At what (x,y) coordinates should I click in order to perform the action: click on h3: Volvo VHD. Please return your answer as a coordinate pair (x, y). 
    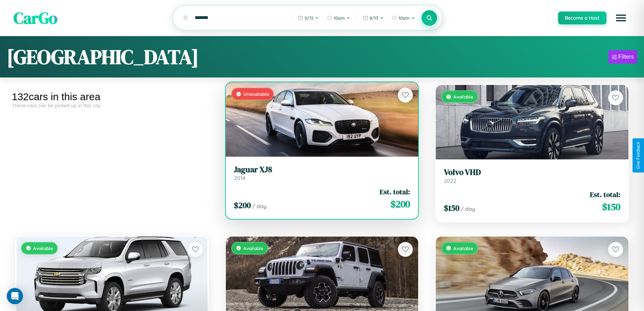
    Looking at the image, I should click on (533, 172).